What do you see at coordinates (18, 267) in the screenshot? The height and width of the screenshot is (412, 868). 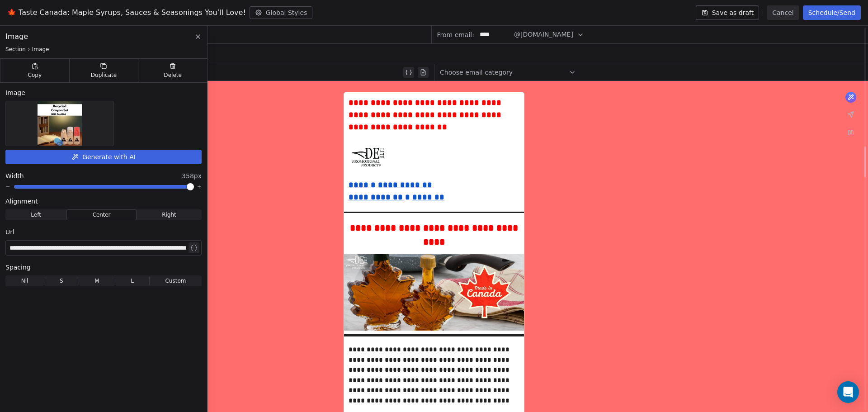 I see `span: Spacing` at bounding box center [18, 267].